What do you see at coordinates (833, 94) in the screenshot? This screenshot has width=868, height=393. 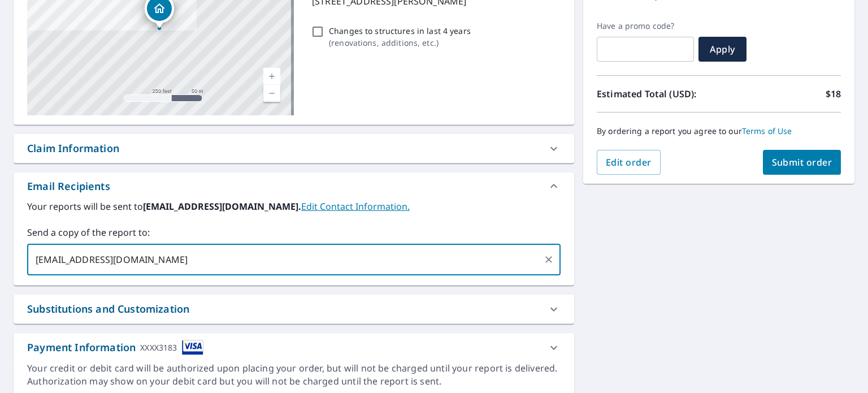 I see `p: $18` at bounding box center [833, 94].